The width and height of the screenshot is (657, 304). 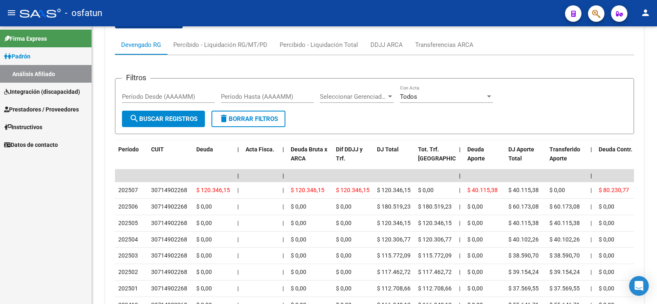 What do you see at coordinates (435, 239) in the screenshot?
I see `span: $ 120.306,77` at bounding box center [435, 239].